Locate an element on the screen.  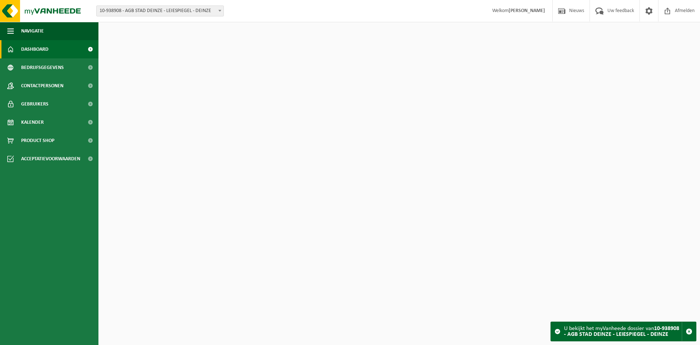
span: 10-938908 - AGB STAD DEINZE - LEIESPIEGEL - DEINZE is located at coordinates (160, 11).